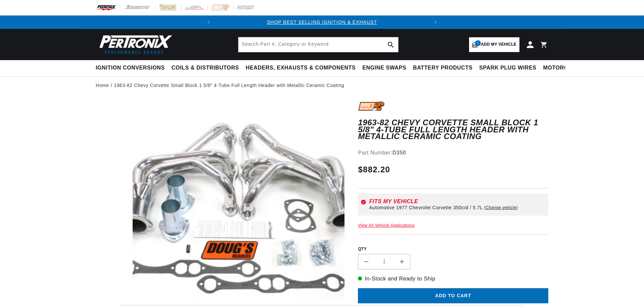 This screenshot has height=306, width=644. Describe the element at coordinates (508, 68) in the screenshot. I see `summary: Spark Plug Wires` at that location.